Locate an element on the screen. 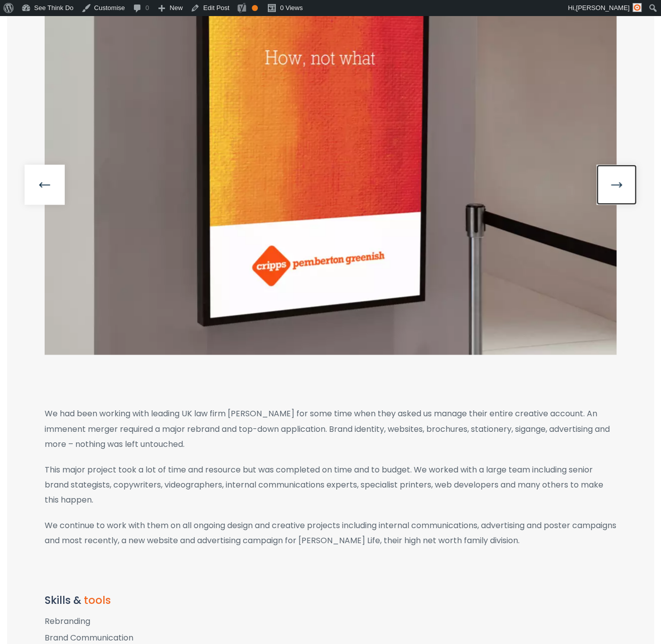 This screenshot has height=644, width=661. span: tools is located at coordinates (97, 600).